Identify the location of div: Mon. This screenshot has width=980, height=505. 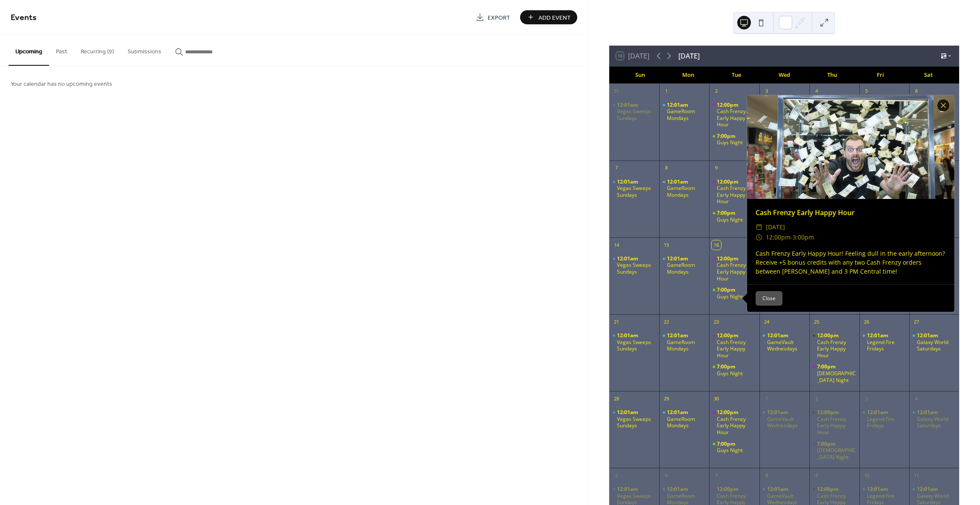
(688, 75).